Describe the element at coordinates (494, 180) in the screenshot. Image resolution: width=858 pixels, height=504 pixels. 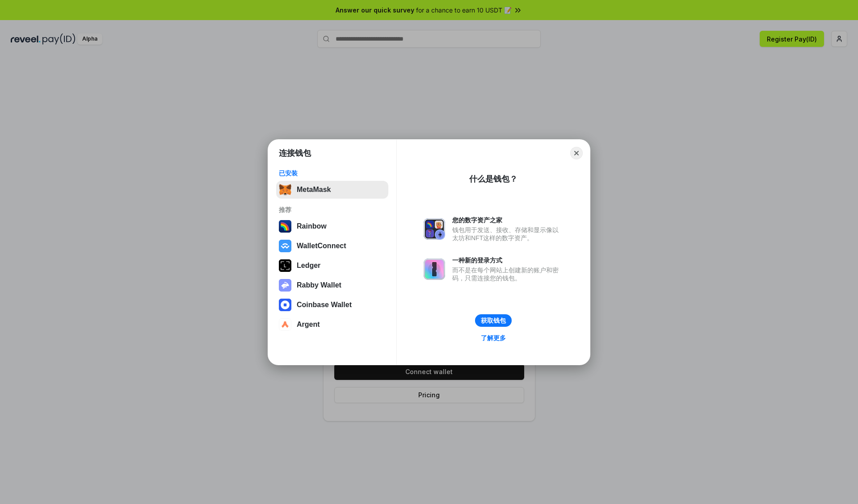
I see `div: 什么是钱包？` at that location.